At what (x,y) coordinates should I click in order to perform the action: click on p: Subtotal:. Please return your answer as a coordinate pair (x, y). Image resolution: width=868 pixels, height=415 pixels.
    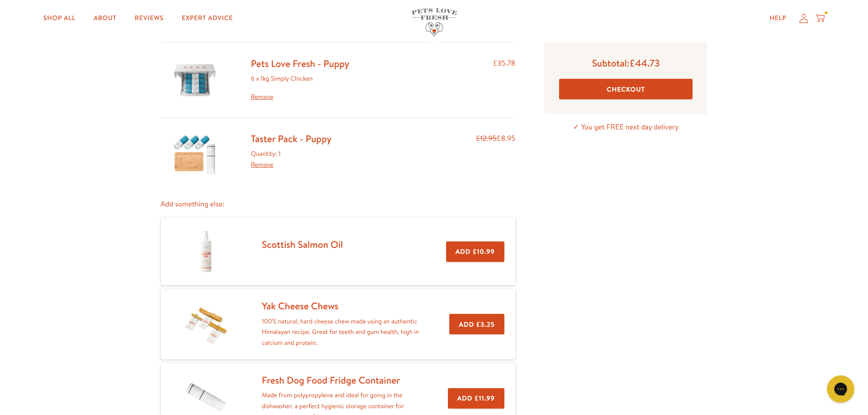
    Looking at the image, I should click on (625, 63).